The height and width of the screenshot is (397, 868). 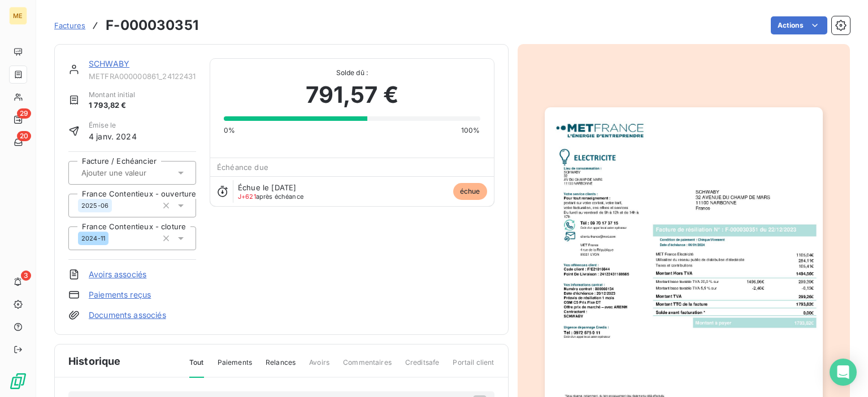 I want to click on a: Factures, so click(x=70, y=25).